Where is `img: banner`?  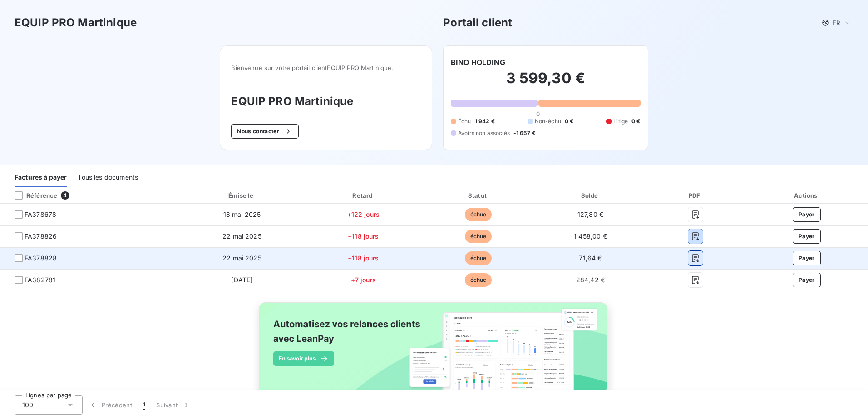 img: banner is located at coordinates (434, 352).